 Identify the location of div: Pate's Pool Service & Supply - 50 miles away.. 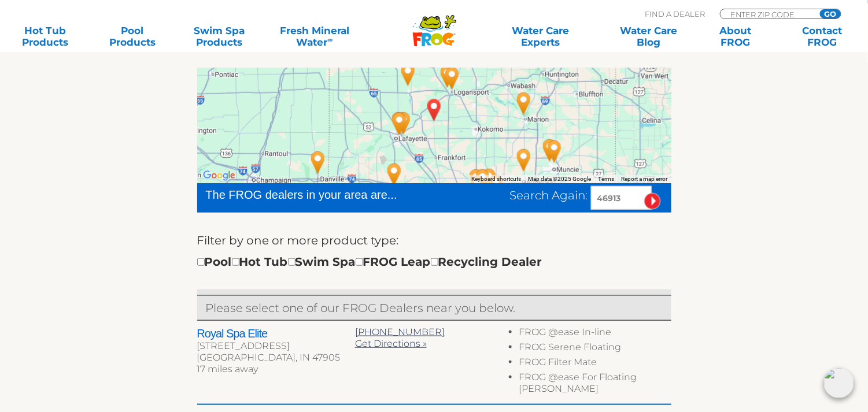
(481, 198).